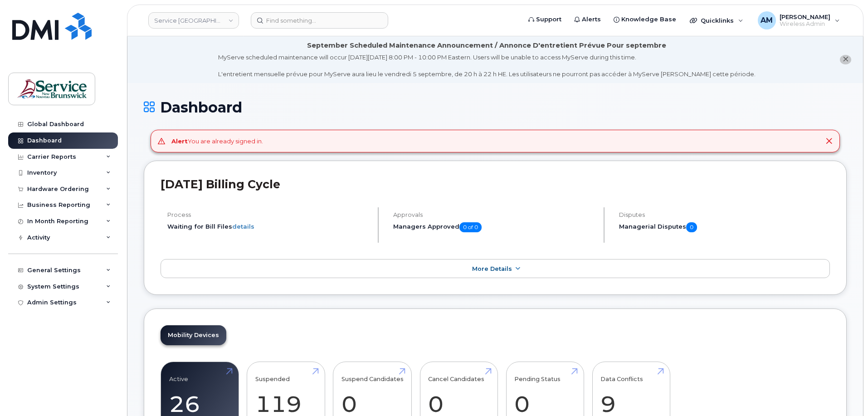 The image size is (868, 416). Describe the element at coordinates (269, 226) in the screenshot. I see `li: Waiting for Bill Files` at that location.